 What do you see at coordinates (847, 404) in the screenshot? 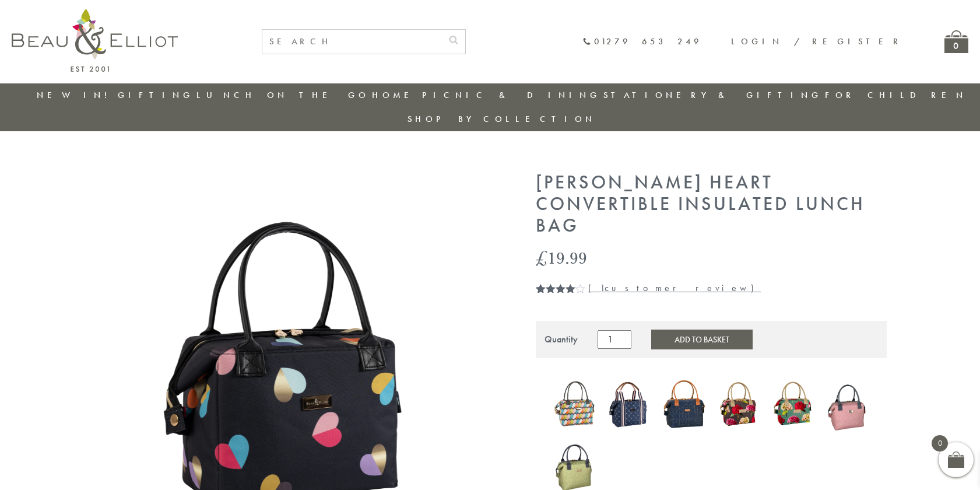
I see `img: Oxford quilted lunch bag mallow` at bounding box center [847, 404].